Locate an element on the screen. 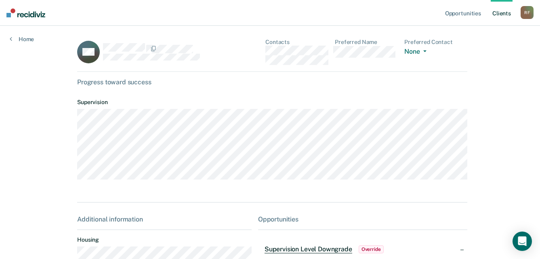 The image size is (540, 259). dt: Housing is located at coordinates (164, 240).